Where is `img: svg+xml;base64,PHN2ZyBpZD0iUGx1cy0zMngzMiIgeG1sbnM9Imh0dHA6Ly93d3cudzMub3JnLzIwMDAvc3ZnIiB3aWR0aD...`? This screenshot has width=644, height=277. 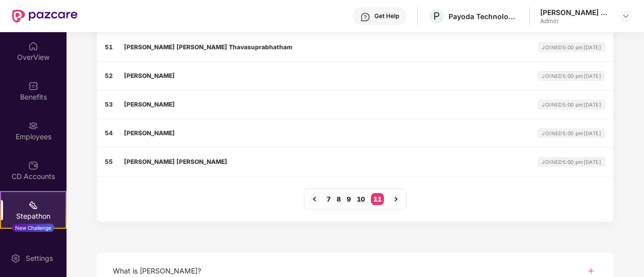 img: svg+xml;base64,PHN2ZyBpZD0iUGx1cy0zMngzMiIgeG1sbnM9Imh0dHA6Ly93d3cudzMub3JnLzIwMDAvc3ZnIiB3aWR0aD... is located at coordinates (590, 271).